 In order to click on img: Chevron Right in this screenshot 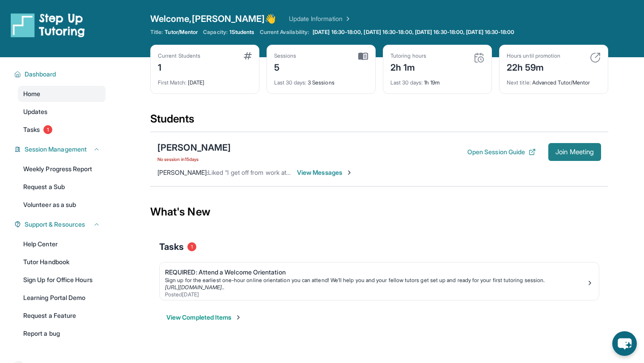, I will do `click(347, 19)`.